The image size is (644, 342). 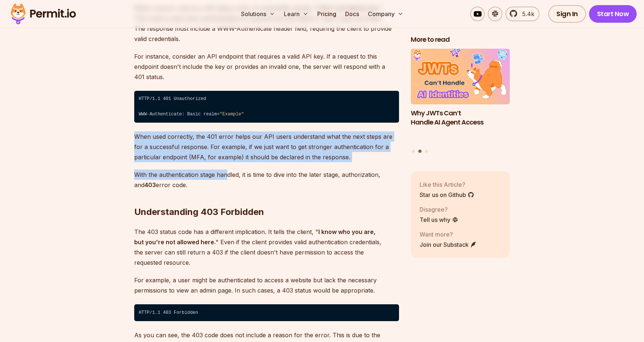 What do you see at coordinates (447, 184) in the screenshot?
I see `p: Like this Article?` at bounding box center [447, 184].